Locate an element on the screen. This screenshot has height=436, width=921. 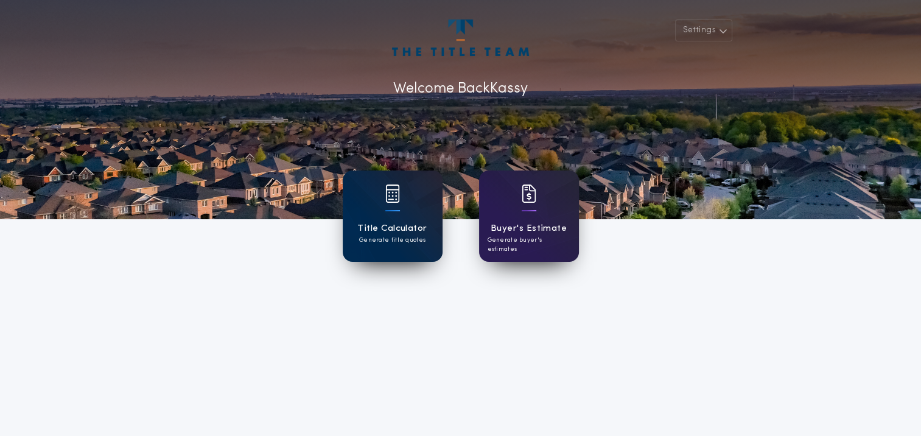
img: account-logo is located at coordinates (460, 38).